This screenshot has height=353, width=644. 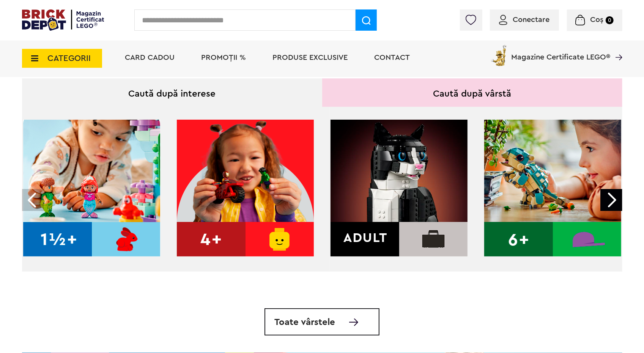 I want to click on a: Produse exclusive, so click(x=310, y=58).